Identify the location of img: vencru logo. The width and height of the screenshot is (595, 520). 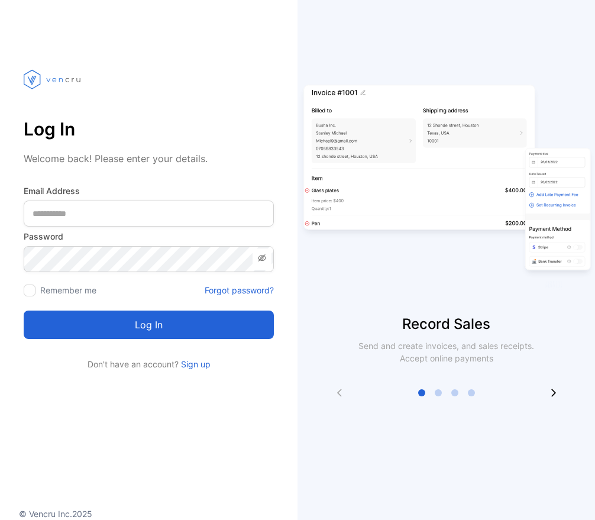
(53, 79).